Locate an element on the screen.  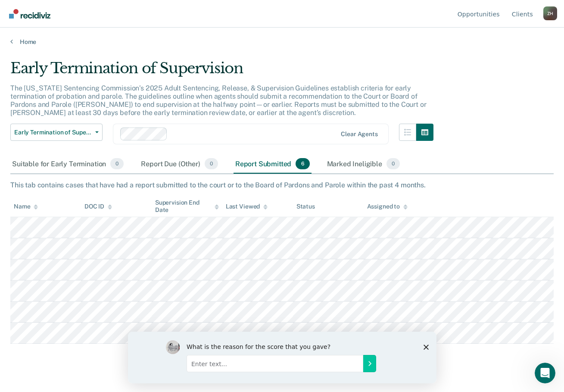
button: Early Termination of Supervision is located at coordinates (57, 132).